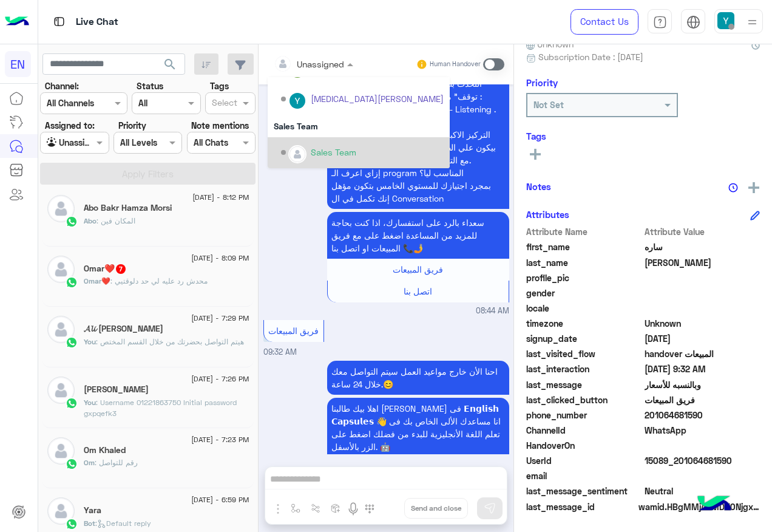 This screenshot has height=532, width=772. What do you see at coordinates (123, 328) in the screenshot?
I see `h5: 𝓐𝓵𝓲 Mohamed` at bounding box center [123, 328].